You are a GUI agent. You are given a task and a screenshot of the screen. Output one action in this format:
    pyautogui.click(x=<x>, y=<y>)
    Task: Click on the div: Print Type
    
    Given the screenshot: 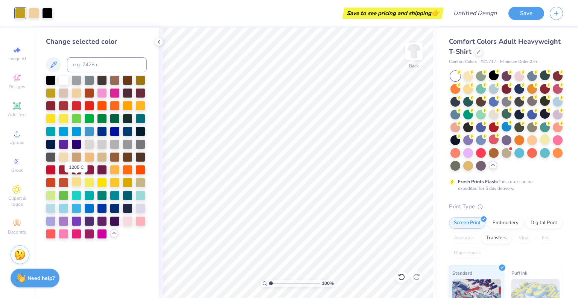 What is the action you would take?
    pyautogui.click(x=506, y=206)
    